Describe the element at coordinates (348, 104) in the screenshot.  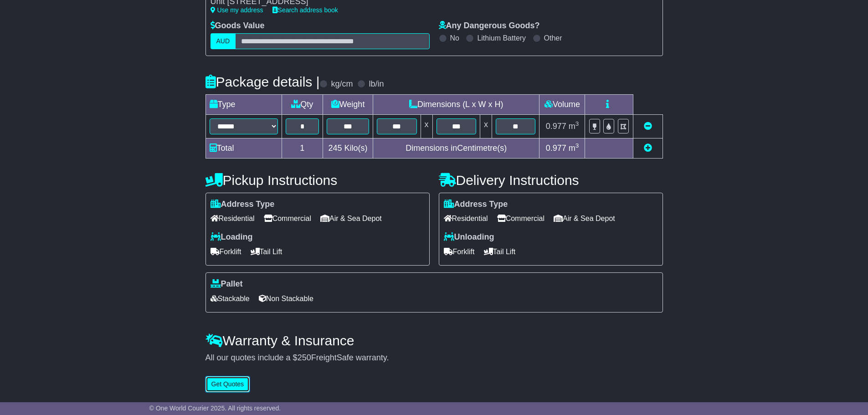
I see `td: Weight` at that location.